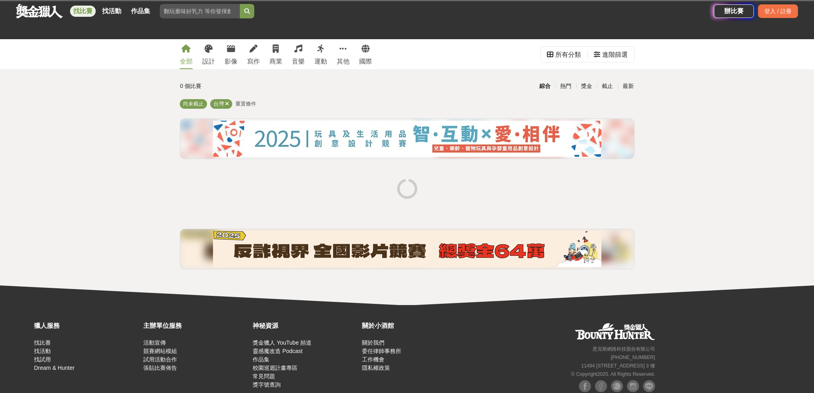  What do you see at coordinates (246, 104) in the screenshot?
I see `span: 重置條件` at bounding box center [246, 104].